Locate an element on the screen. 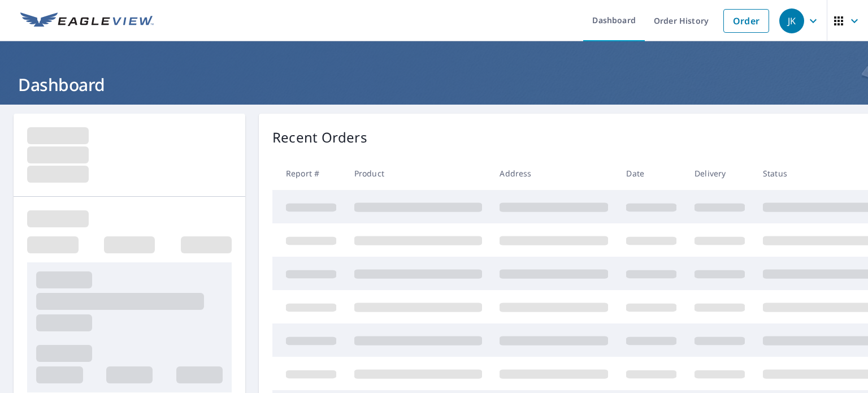 Image resolution: width=868 pixels, height=393 pixels. th: Address is located at coordinates (554, 173).